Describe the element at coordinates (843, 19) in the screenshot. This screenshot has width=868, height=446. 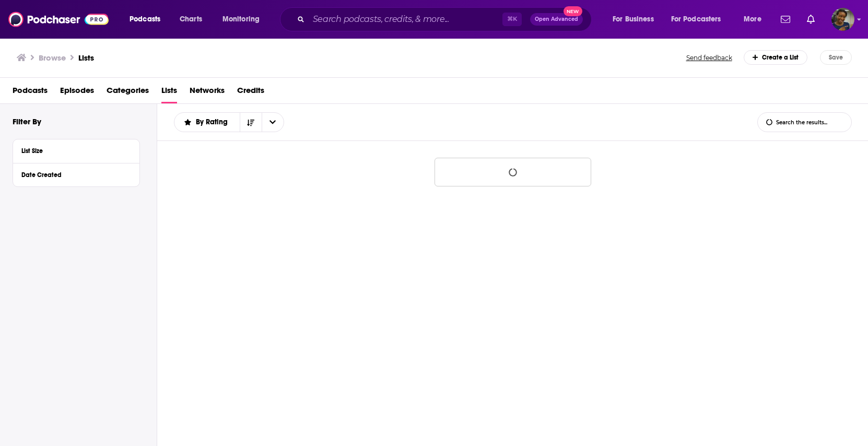
I see `img: User Profile` at that location.